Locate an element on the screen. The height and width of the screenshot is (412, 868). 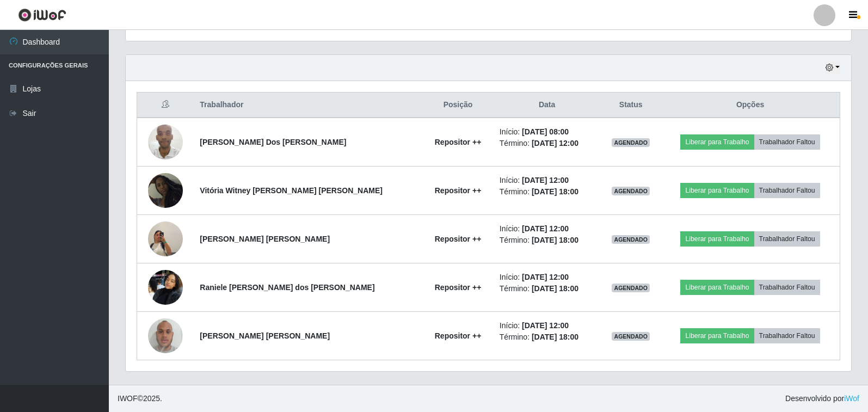
img: 1759765414868.jpeg is located at coordinates (165, 335).